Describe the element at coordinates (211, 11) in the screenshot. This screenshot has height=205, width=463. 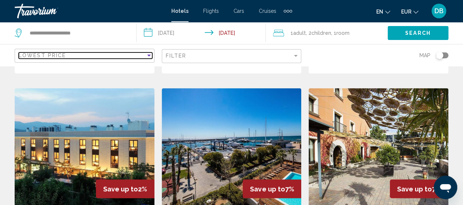
I see `a: Flights` at that location.